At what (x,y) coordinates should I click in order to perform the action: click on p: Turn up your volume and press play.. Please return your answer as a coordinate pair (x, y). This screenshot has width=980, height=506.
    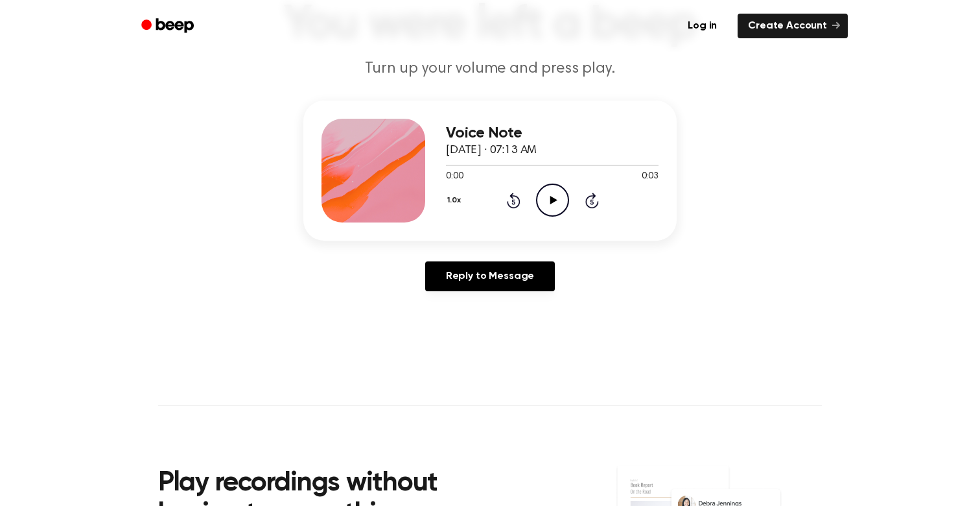
    Looking at the image, I should click on (490, 69).